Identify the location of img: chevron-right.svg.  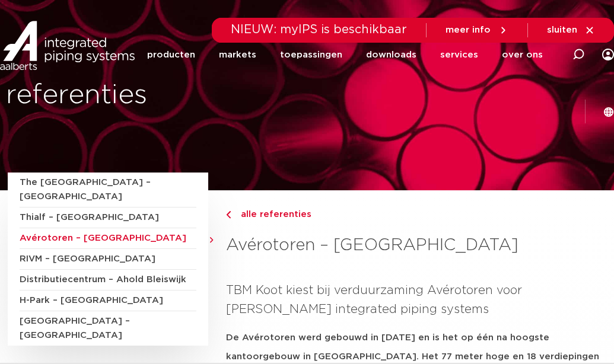
(228, 215).